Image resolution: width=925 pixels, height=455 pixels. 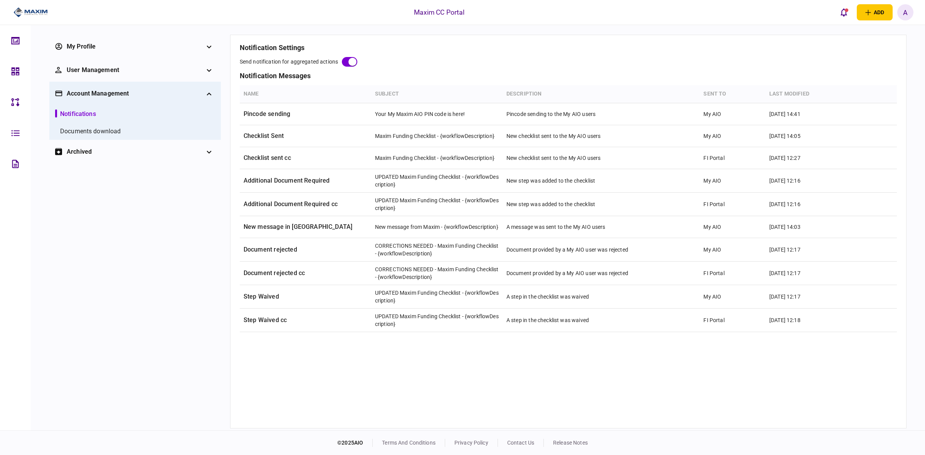 I want to click on button: open notifications list, so click(x=844, y=12).